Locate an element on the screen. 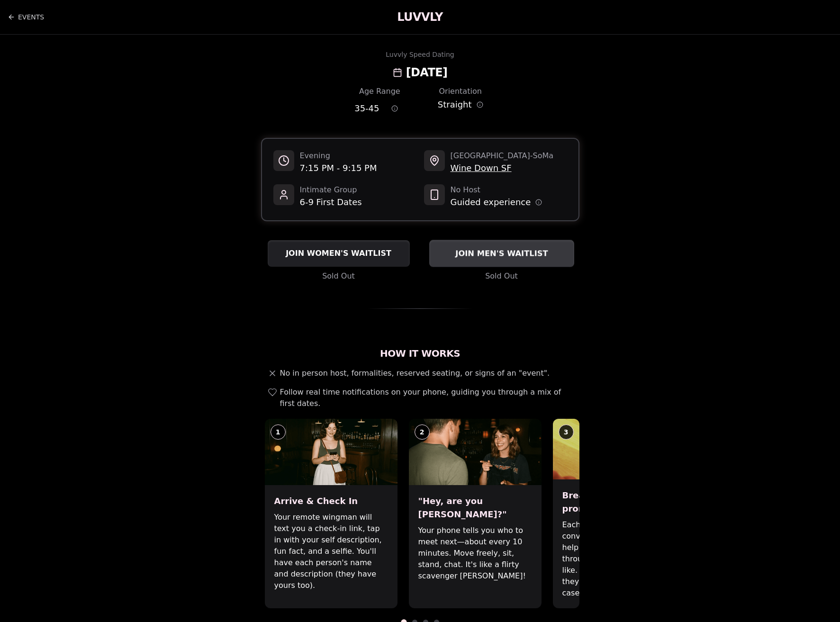 The image size is (840, 622). span: Straight is located at coordinates (455, 105).